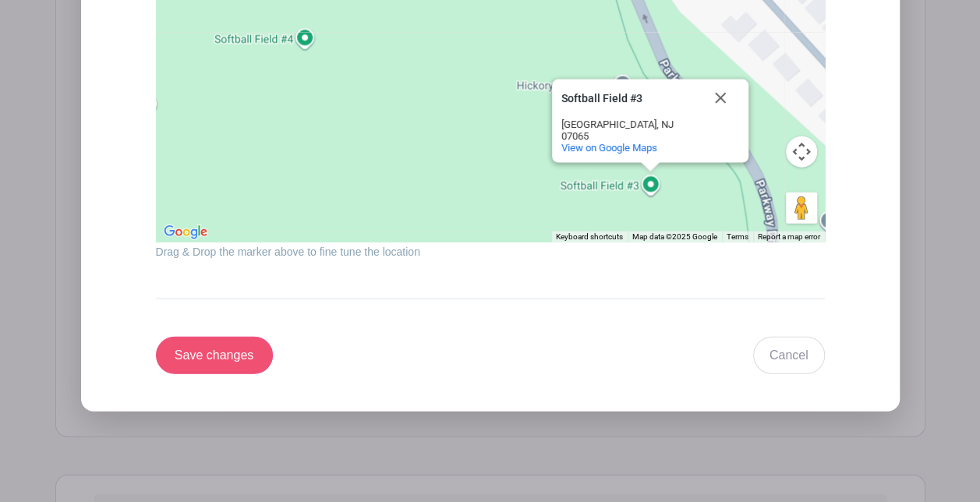 This screenshot has height=502, width=980. What do you see at coordinates (801, 208) in the screenshot?
I see `button: Drag Pegman onto the map to open Street View` at bounding box center [801, 208].